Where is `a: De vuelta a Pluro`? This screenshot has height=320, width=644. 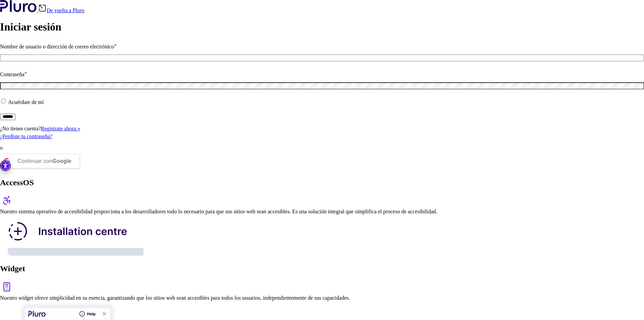 a: De vuelta a Pluro is located at coordinates (61, 10).